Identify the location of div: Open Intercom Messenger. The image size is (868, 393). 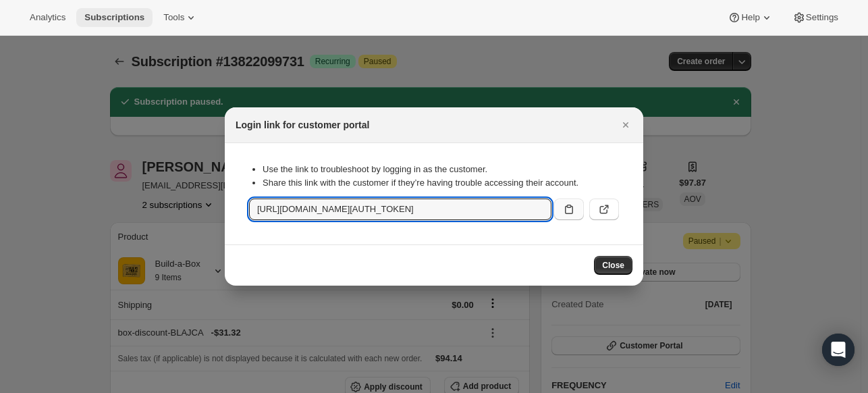
(839, 350).